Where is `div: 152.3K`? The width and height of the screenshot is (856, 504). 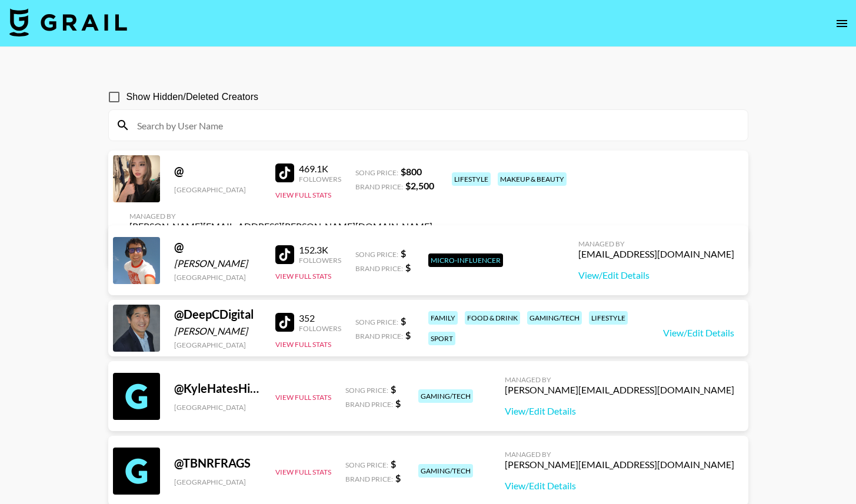
div: 152.3K is located at coordinates (320, 250).